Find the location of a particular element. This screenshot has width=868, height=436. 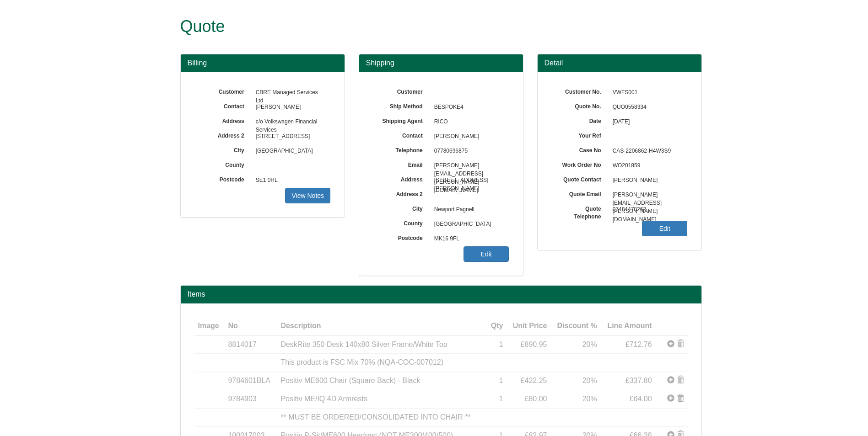

th: Description is located at coordinates (381, 326).